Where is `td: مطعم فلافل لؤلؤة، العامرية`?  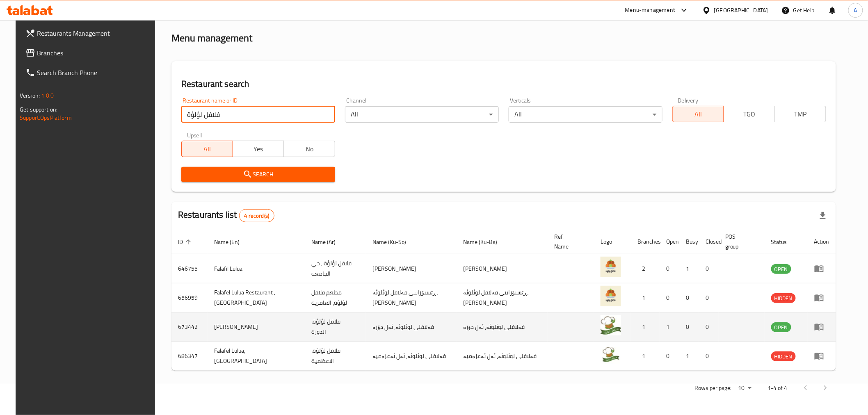
td: مطعم فلافل لؤلؤة، العامرية is located at coordinates (335, 298).